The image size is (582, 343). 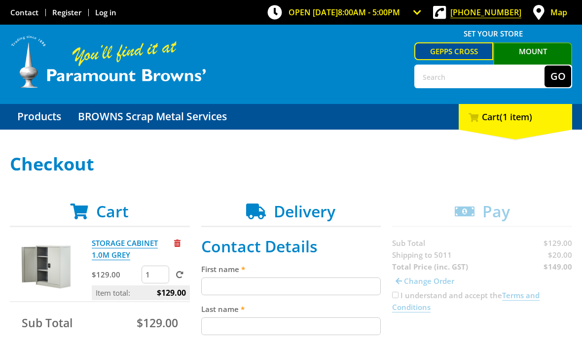 What do you see at coordinates (453, 51) in the screenshot?
I see `a: Gepps Cross` at bounding box center [453, 51].